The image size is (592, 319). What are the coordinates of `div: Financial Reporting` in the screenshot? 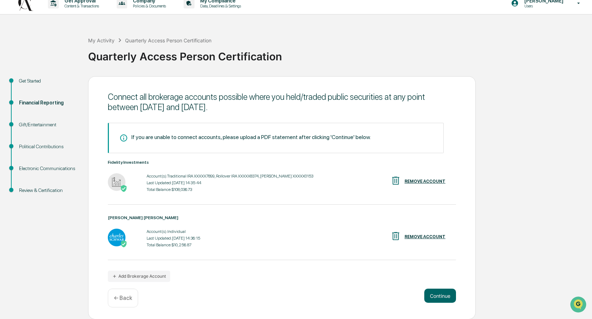 It's located at (48, 103).